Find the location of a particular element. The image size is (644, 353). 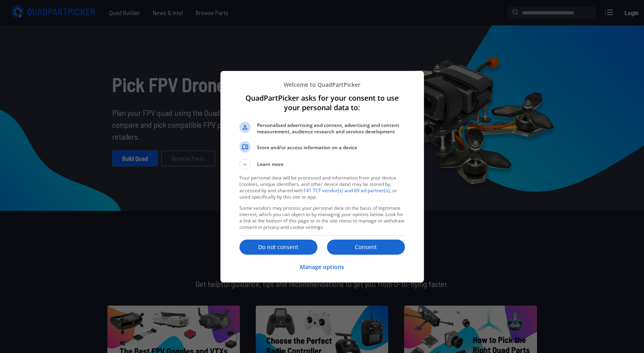

button: Manage options is located at coordinates (322, 267).